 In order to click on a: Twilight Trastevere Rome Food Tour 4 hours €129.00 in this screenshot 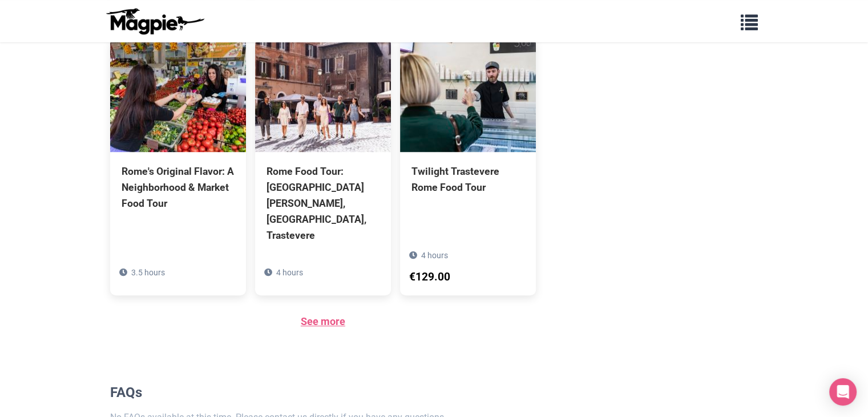, I will do `click(468, 142)`.